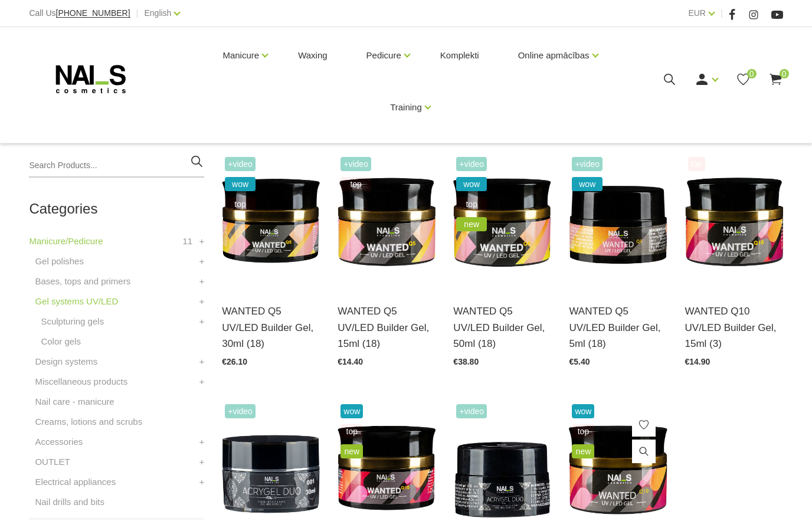  I want to click on a: Accessories, so click(58, 442).